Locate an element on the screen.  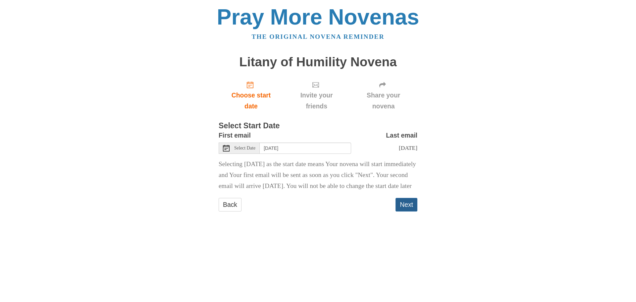
span: Share your novena is located at coordinates (383, 101).